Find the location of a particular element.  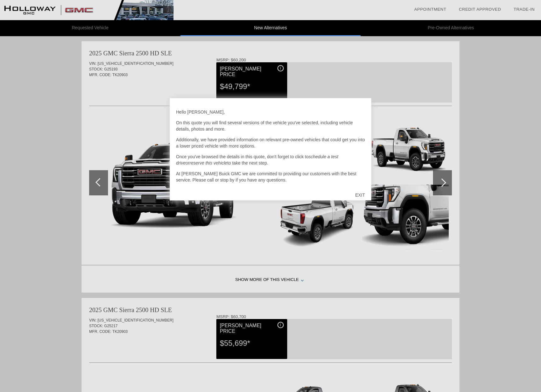

a: Credit Approved is located at coordinates (480, 9).